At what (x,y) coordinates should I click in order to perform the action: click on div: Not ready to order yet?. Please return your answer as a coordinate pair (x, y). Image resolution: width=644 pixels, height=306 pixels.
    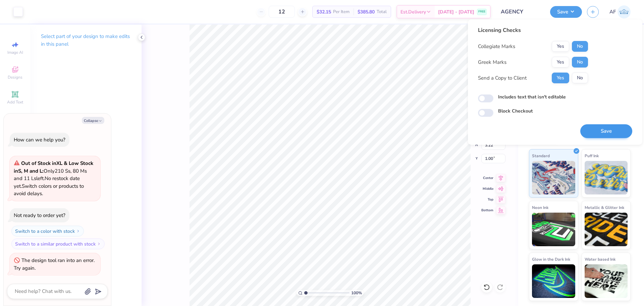
    Looking at the image, I should click on (39, 215).